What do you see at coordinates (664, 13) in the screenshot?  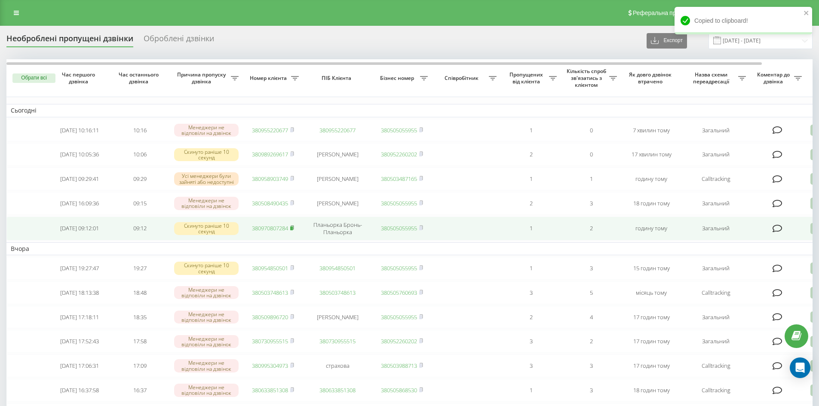 I see `span: Реферальна програма` at bounding box center [664, 13].